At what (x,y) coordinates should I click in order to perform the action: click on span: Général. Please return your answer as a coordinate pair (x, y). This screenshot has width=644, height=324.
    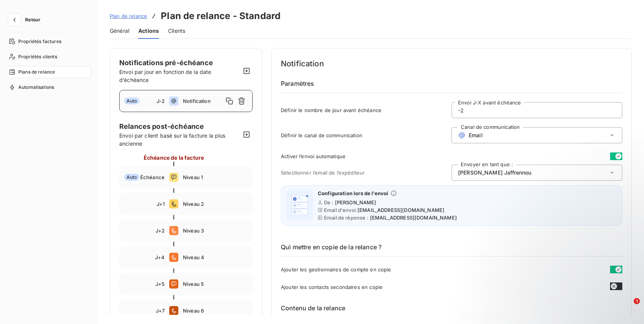
    Looking at the image, I should click on (119, 31).